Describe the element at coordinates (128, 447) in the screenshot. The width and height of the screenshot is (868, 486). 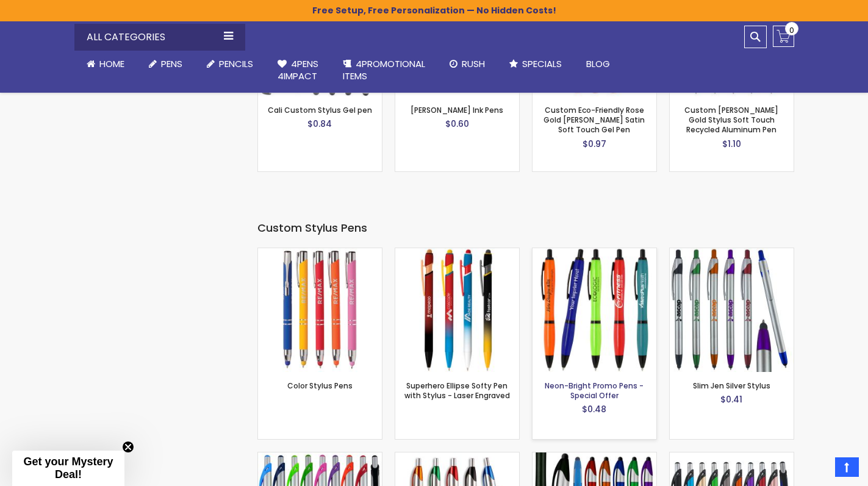
I see `button: Close teaser` at that location.